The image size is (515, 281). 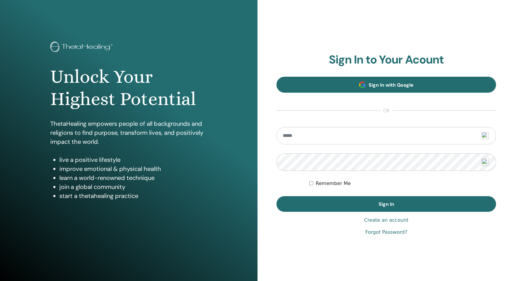 I want to click on p: ThetaHealing empowers people of all backgrounds and religions to find purpose, transform lives, a..., so click(x=129, y=133).